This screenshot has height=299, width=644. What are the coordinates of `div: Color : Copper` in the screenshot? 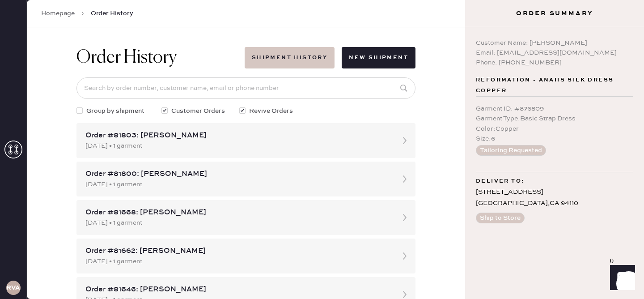 It's located at (555, 129).